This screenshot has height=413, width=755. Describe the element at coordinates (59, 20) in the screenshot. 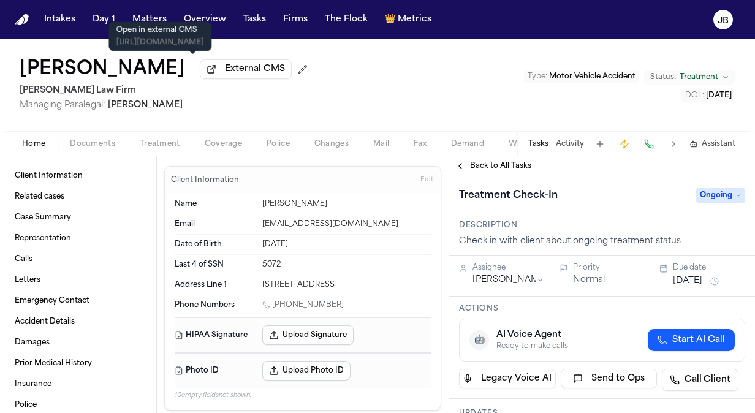

I see `a: Intakes` at that location.